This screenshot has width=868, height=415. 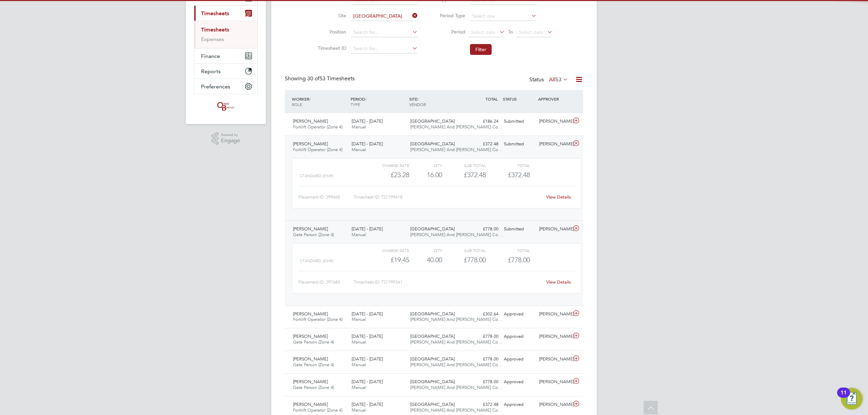 What do you see at coordinates (558, 282) in the screenshot?
I see `a: View Details` at bounding box center [558, 282].